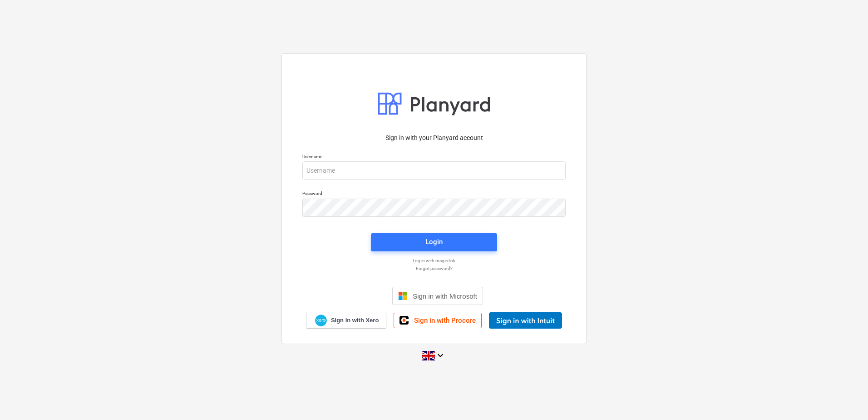 The height and width of the screenshot is (420, 868). I want to click on a: Sign in with Xero, so click(346, 320).